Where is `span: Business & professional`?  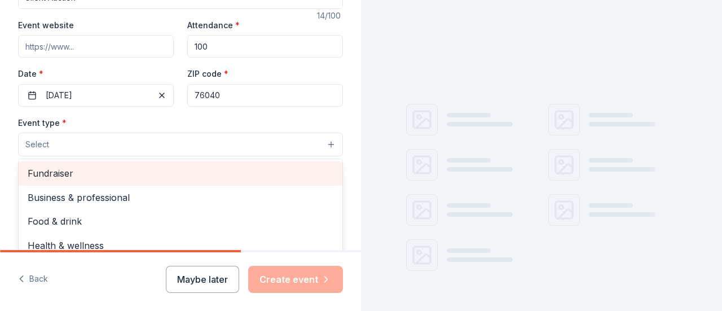 span: Business & professional is located at coordinates (180, 197).